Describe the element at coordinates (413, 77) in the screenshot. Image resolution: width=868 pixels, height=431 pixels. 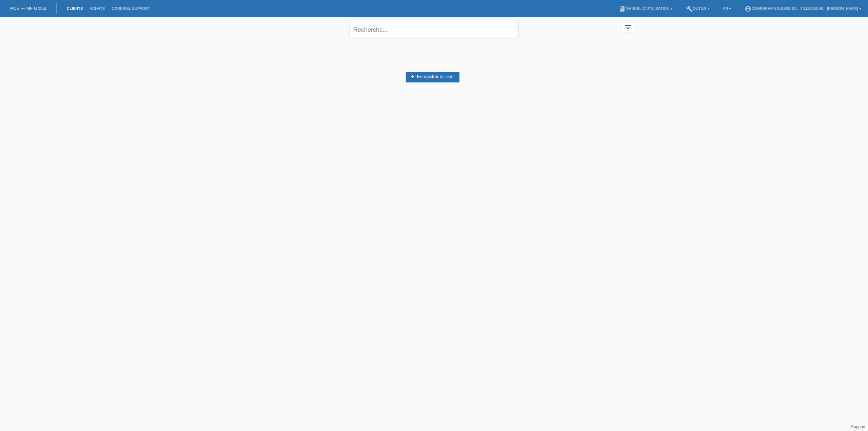
I see `i: add` at that location.